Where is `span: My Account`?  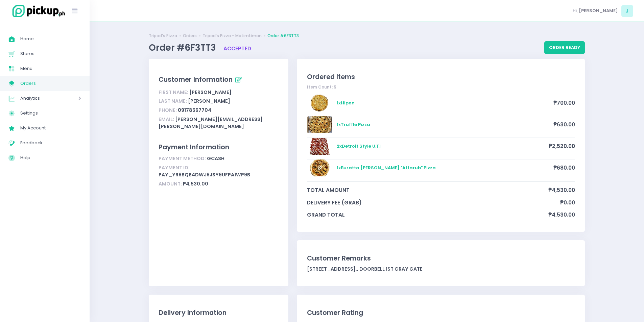
span: My Account is located at coordinates (51, 128).